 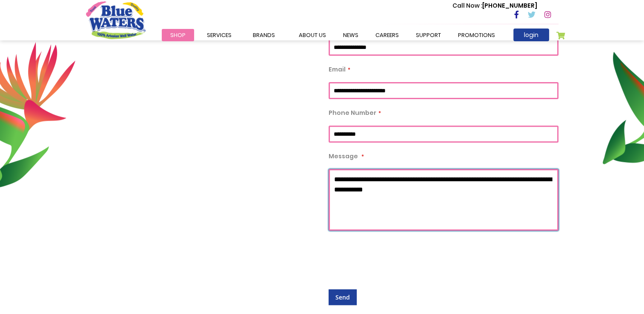 I want to click on span: Brands, so click(x=264, y=35).